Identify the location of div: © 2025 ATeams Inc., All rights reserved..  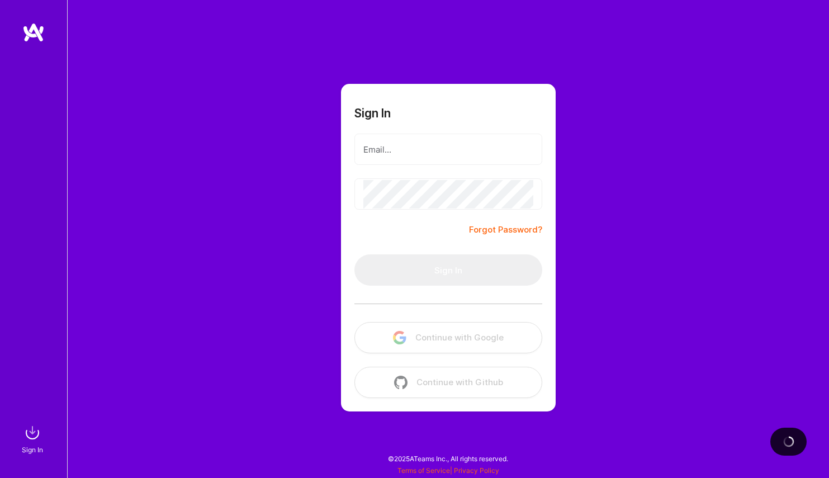
(448, 459).